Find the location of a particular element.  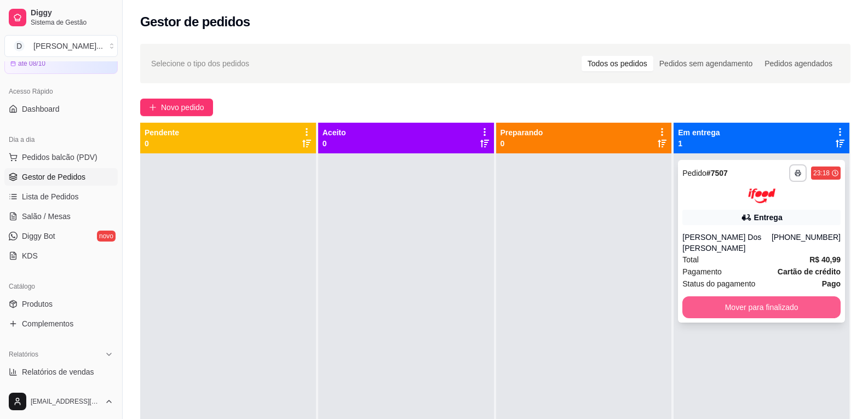

button: Novo pedido is located at coordinates (176, 108).